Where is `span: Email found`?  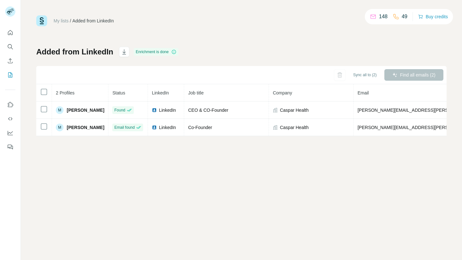 span: Email found is located at coordinates (124, 128).